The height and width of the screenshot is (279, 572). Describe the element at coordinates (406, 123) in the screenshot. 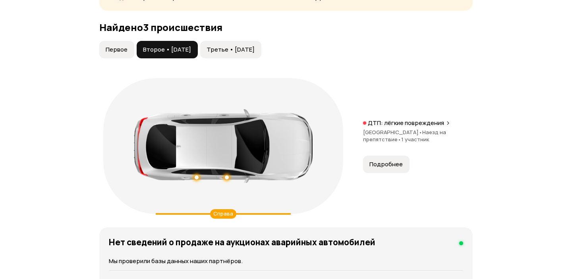

I see `p: ДТП: лёгкие повреждения` at that location.